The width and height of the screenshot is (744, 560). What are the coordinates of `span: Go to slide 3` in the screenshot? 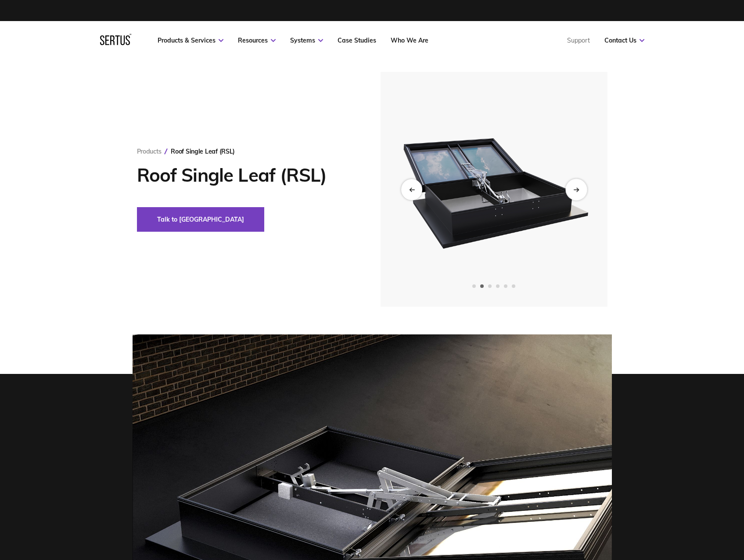 It's located at (490, 286).